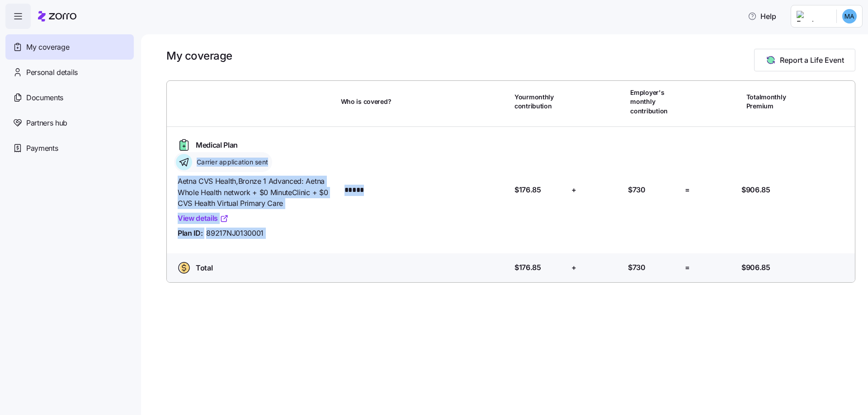 This screenshot has height=415, width=868. What do you see at coordinates (217, 145) in the screenshot?
I see `span: Medical Plan` at bounding box center [217, 145].